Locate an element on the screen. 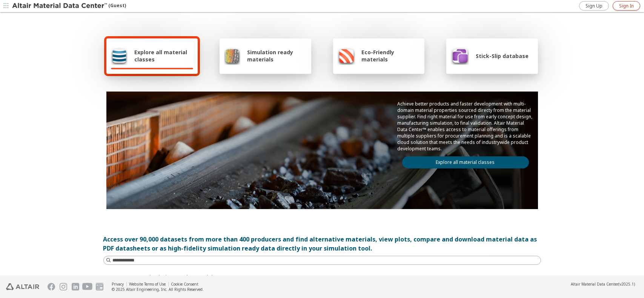  a: Explore all material classes is located at coordinates (466, 162).